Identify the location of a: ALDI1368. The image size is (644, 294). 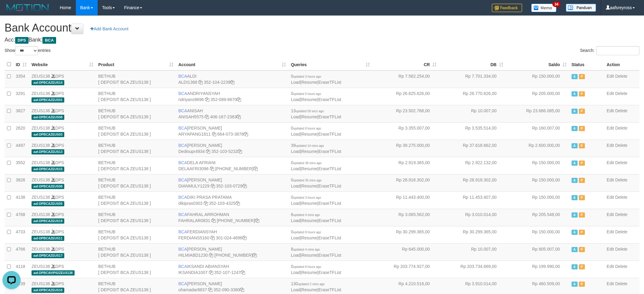
(188, 82).